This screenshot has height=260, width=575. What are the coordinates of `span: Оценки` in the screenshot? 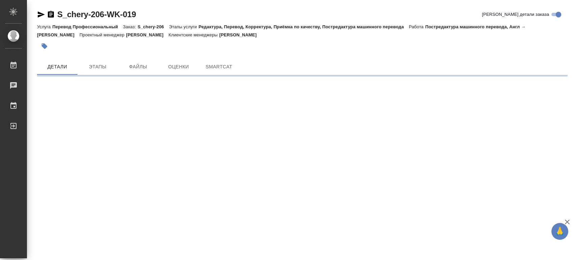 It's located at (179, 67).